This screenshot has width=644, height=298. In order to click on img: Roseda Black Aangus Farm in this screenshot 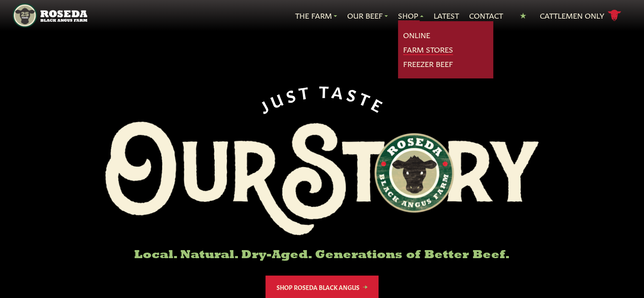, I will do `click(322, 178)`.